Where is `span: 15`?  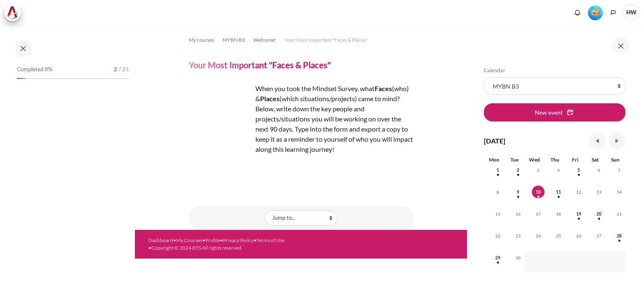
span: 15 is located at coordinates (497, 214).